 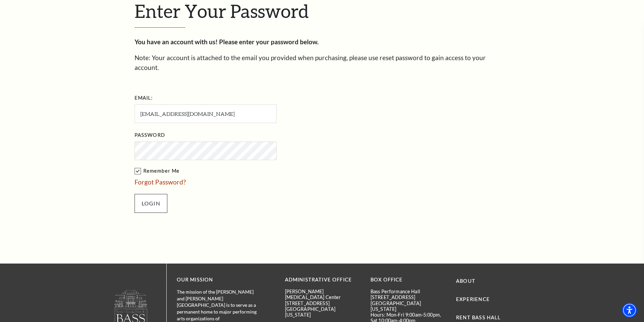 What do you see at coordinates (240, 171) in the screenshot?
I see `label: Remember Me` at bounding box center [240, 171].